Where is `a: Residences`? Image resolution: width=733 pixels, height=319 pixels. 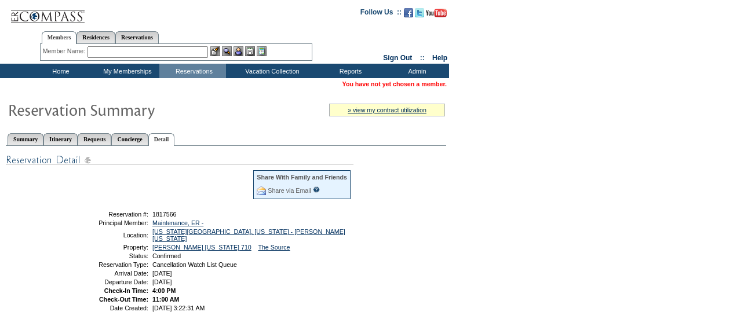 a: Residences is located at coordinates (96, 37).